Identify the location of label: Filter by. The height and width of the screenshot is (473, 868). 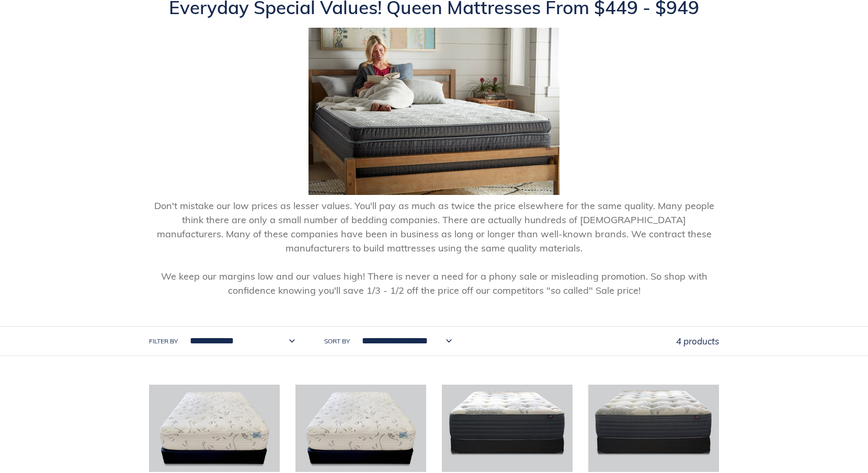
(163, 341).